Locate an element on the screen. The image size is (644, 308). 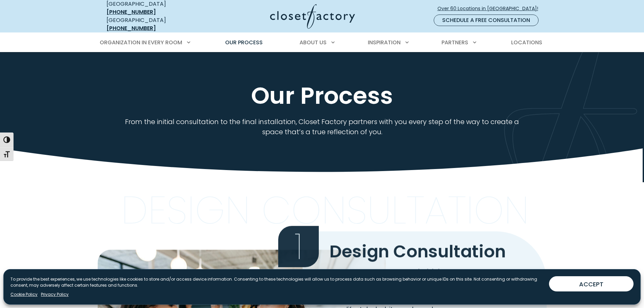
span: Inspiration is located at coordinates (384, 42).